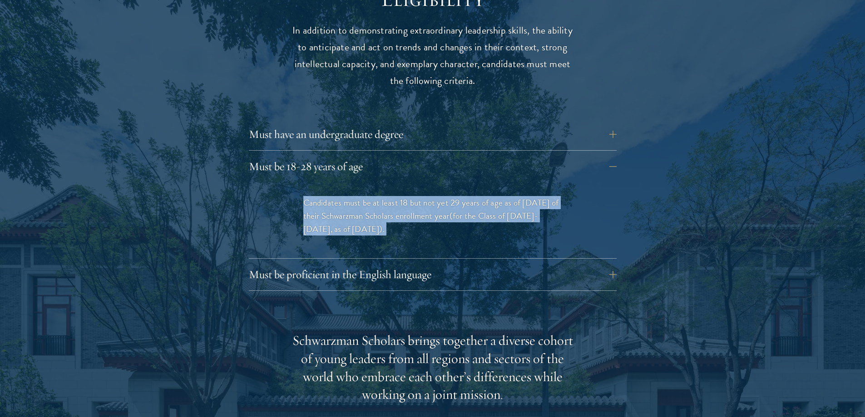  What do you see at coordinates (433, 134) in the screenshot?
I see `button: Must have an undergraduate degree` at bounding box center [433, 134].